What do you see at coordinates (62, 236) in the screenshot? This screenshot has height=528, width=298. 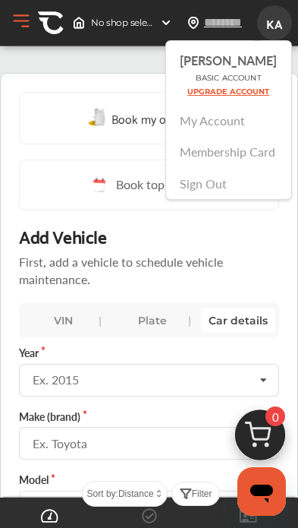 I see `p: Add Vehicle` at bounding box center [62, 236].